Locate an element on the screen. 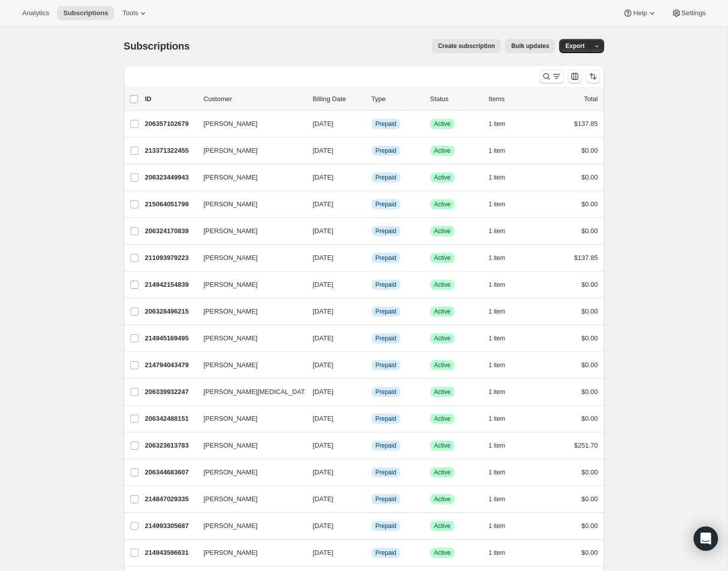 This screenshot has height=571, width=728. span: Export is located at coordinates (574, 46).